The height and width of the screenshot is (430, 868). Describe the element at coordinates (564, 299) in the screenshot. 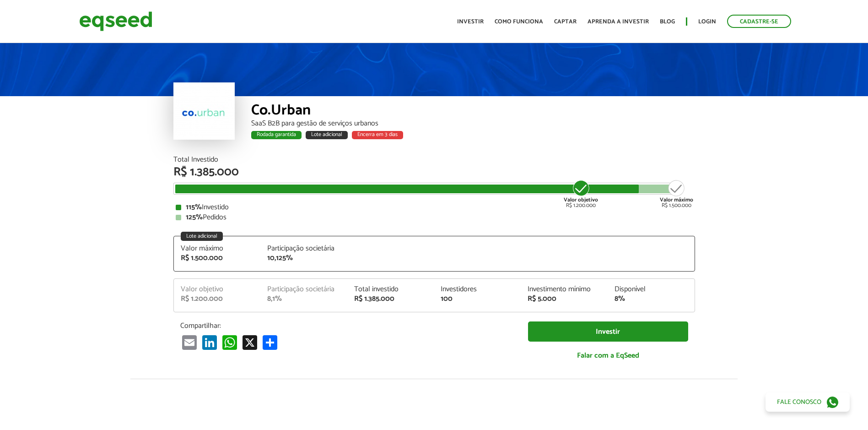

I see `div: R$ 5.000` at that location.